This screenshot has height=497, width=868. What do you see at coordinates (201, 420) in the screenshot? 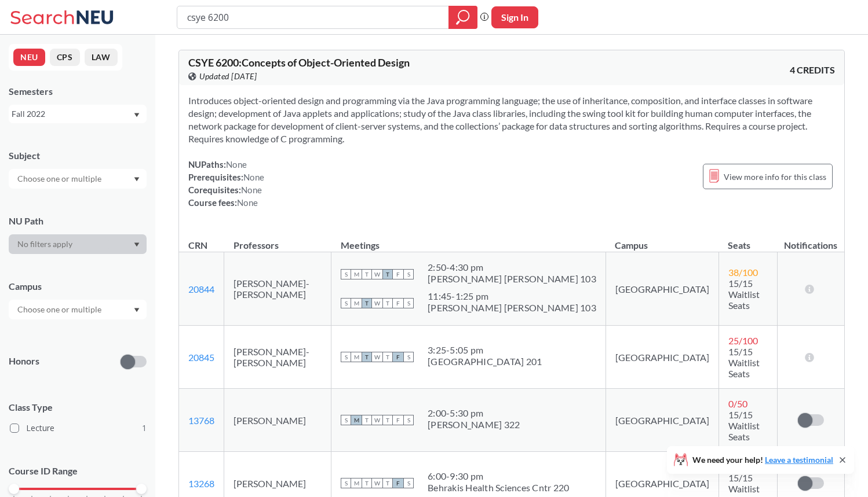
I see `a: 13768` at bounding box center [201, 420].